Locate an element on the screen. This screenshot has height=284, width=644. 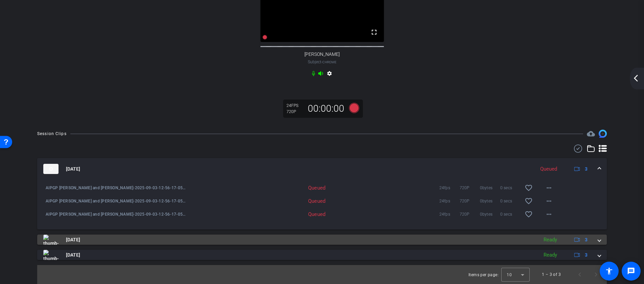
div: 720P is located at coordinates (295, 112).